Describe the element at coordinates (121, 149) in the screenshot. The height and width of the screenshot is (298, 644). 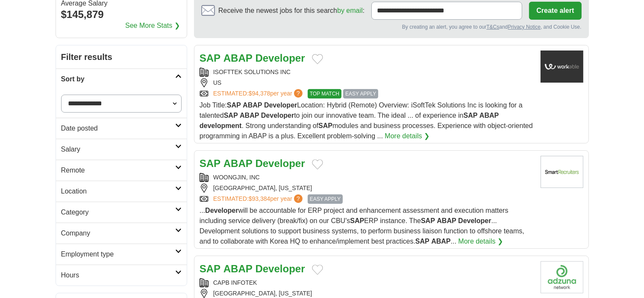
I see `a: Salary` at that location.